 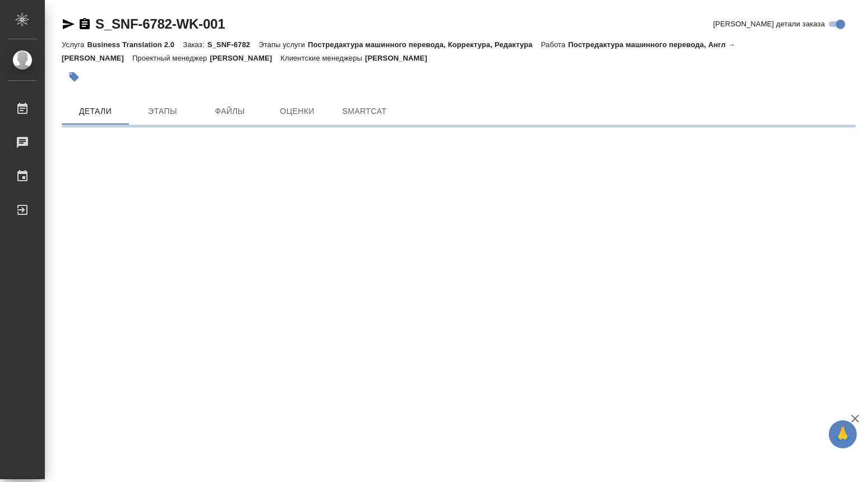 I want to click on span: Этапы, so click(x=163, y=111).